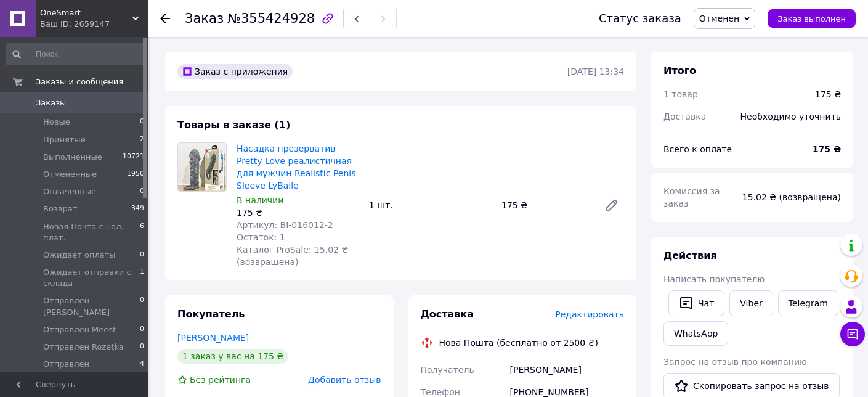 This screenshot has width=868, height=397. What do you see at coordinates (142, 370) in the screenshot?
I see `span: 4` at bounding box center [142, 370].